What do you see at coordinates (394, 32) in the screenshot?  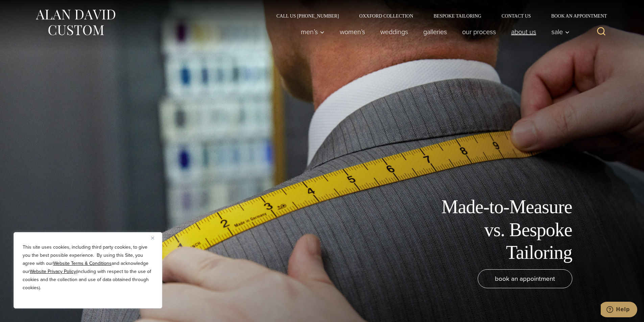 I see `a: weddings` at bounding box center [394, 32].